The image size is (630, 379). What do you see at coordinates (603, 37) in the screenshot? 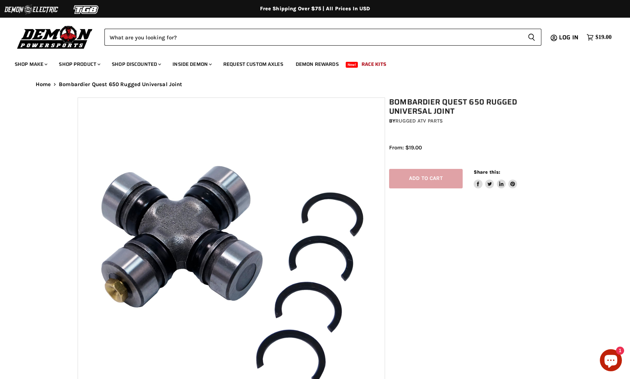
I see `span: $19.00` at bounding box center [603, 37].